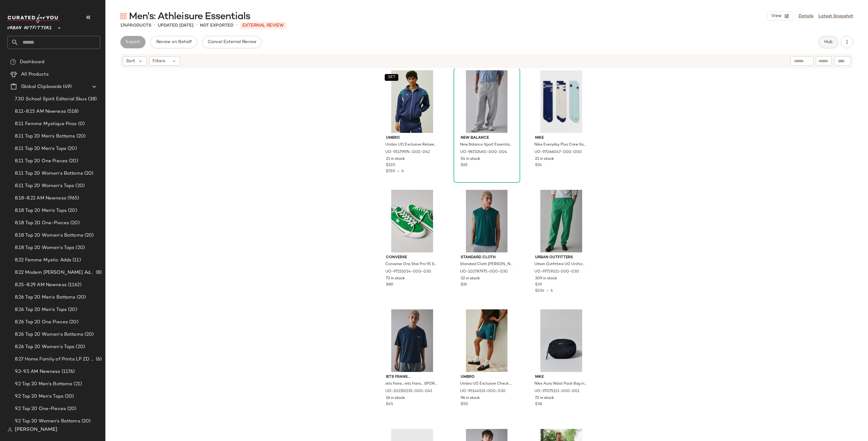  Describe the element at coordinates (777, 16) in the screenshot. I see `span: View` at that location.